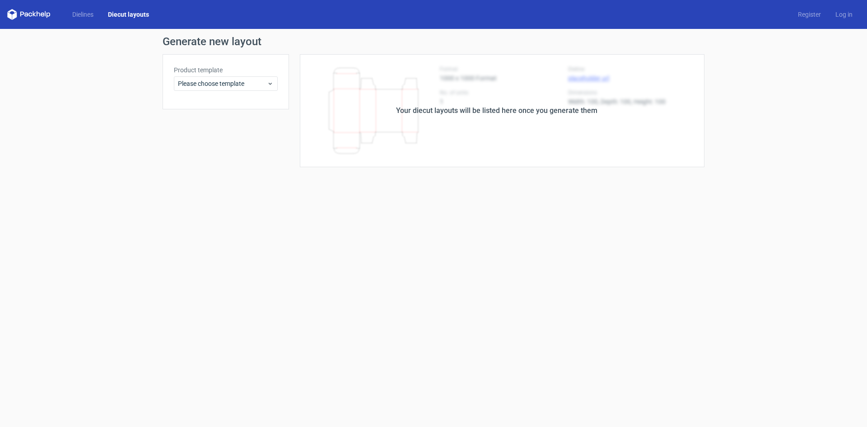  What do you see at coordinates (844, 14) in the screenshot?
I see `a: Log in` at bounding box center [844, 14].